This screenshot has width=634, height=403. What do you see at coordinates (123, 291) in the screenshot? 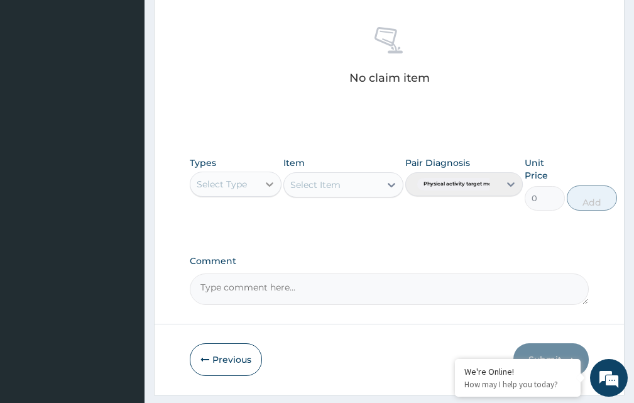
I see `textarea: Type your message and hit 'Enter'` at bounding box center [123, 291].